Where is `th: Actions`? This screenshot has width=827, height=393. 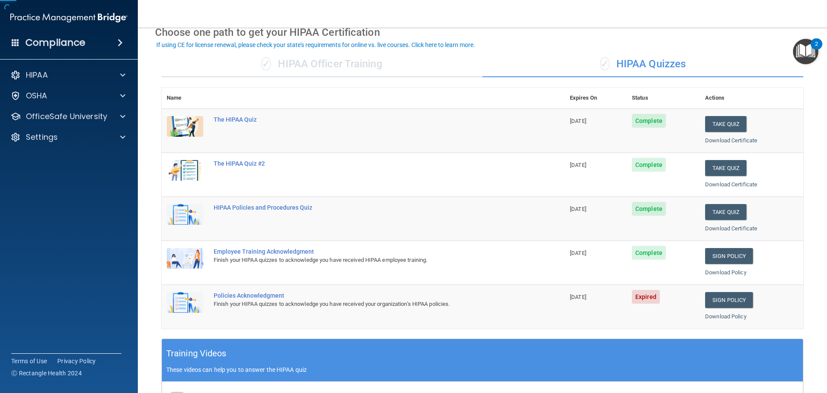 th: Actions is located at coordinates (752, 98).